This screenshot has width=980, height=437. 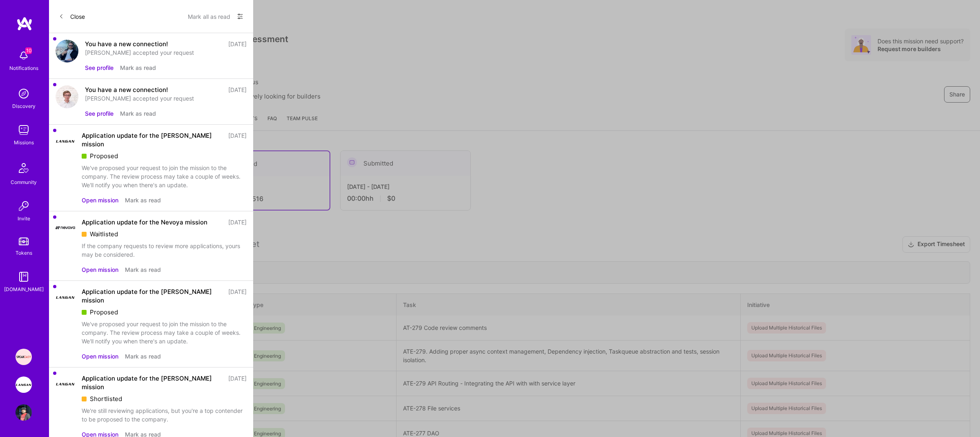 What do you see at coordinates (24, 253) in the screenshot?
I see `div: Tokens` at bounding box center [24, 253].